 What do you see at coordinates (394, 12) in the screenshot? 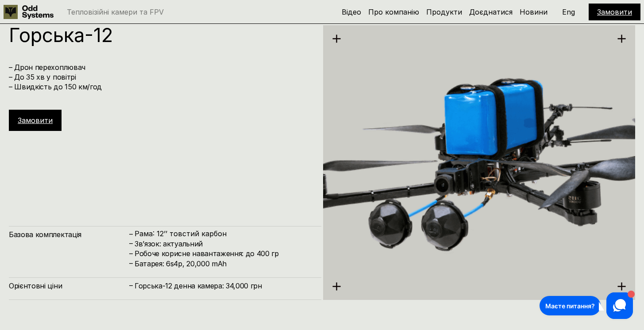
I see `a: Про компанію` at bounding box center [394, 12].